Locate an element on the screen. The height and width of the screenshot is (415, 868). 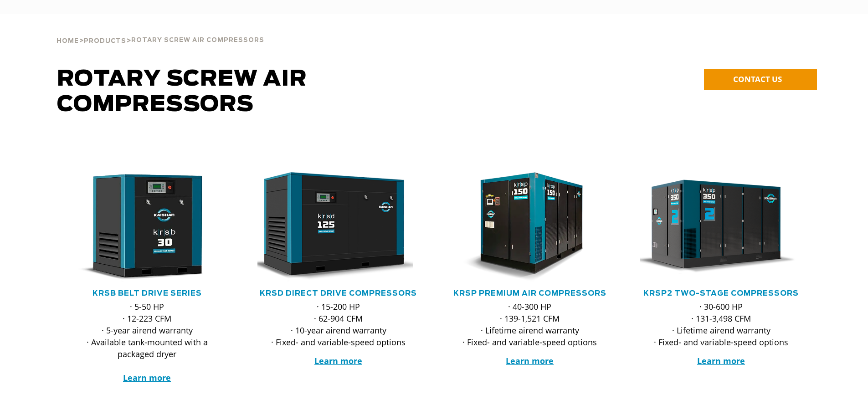
a: KRSP Premium Air Compressors is located at coordinates (530, 294).